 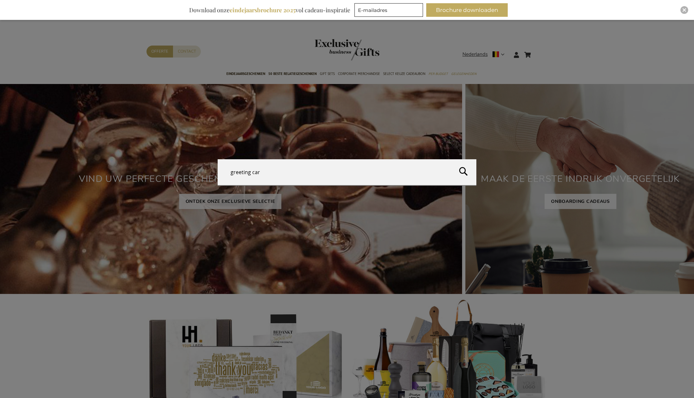 I want to click on img: Close, so click(x=684, y=10).